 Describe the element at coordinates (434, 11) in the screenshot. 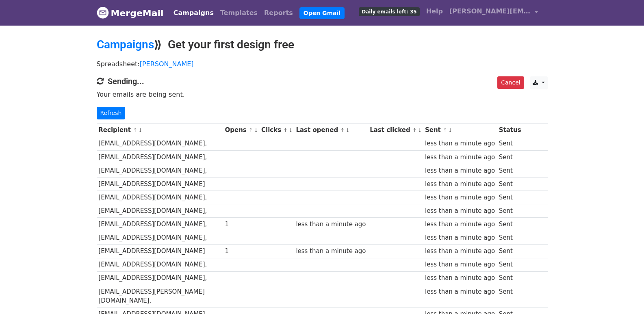

I see `a: Help` at that location.